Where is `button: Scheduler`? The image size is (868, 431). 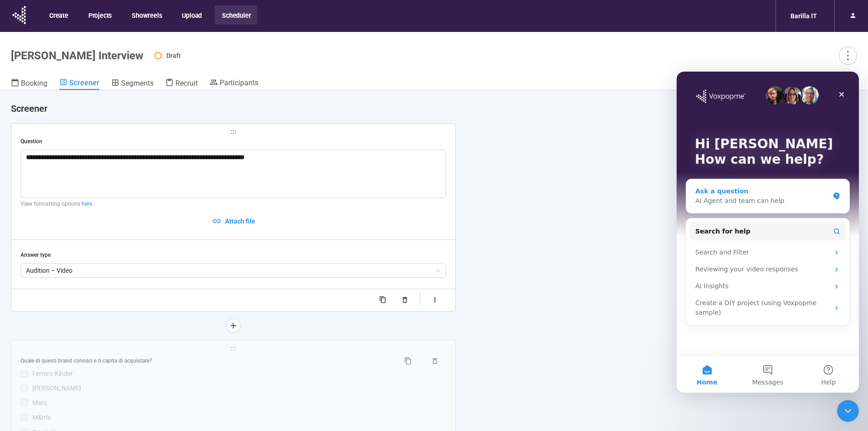
button: Scheduler is located at coordinates (236, 15).